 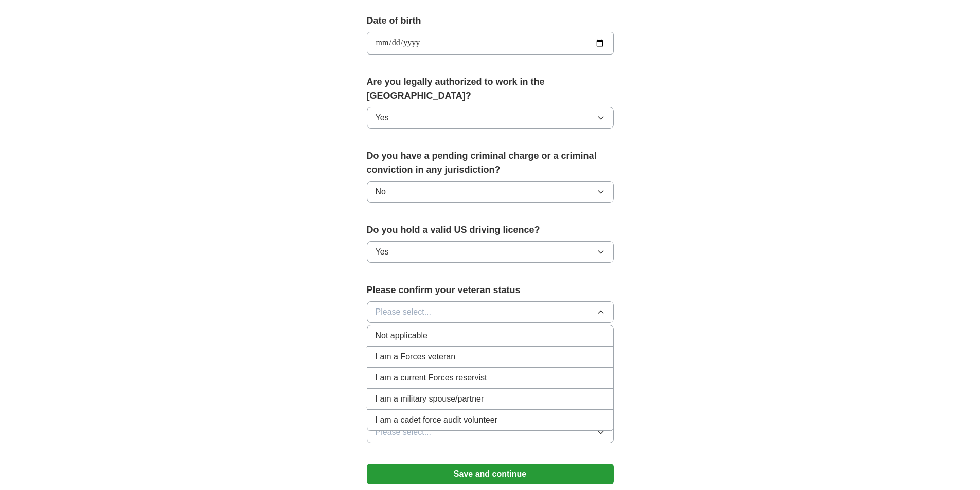 What do you see at coordinates (490, 163) in the screenshot?
I see `label: Do you have a pending criminal charge or a criminal conviction in any jurisdiction?` at bounding box center [490, 163].